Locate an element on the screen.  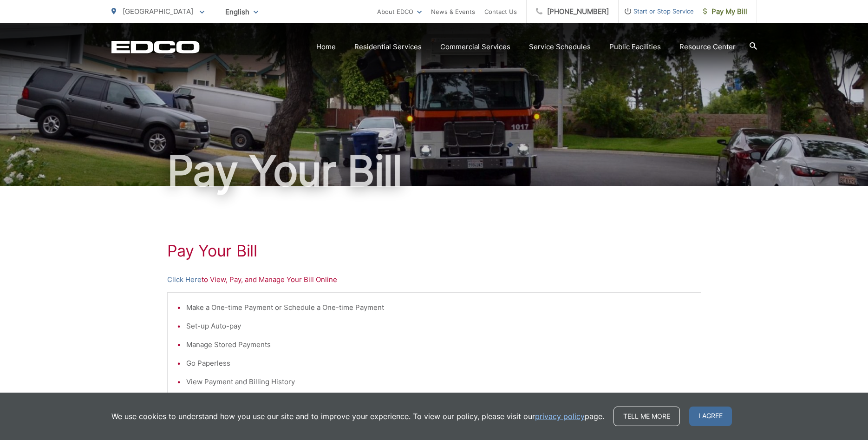
a: Residential Services is located at coordinates (388, 47).